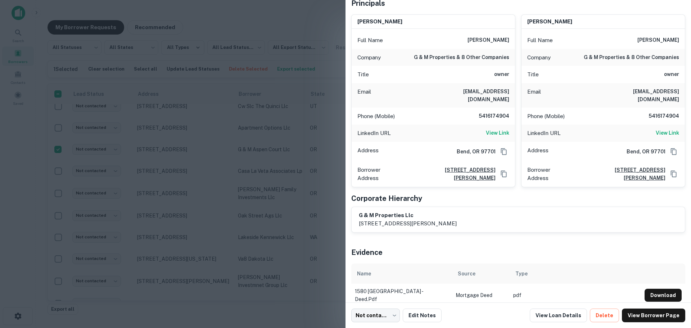 The height and width of the screenshot is (328, 691). What do you see at coordinates (466, 273) in the screenshot?
I see `div: Source` at bounding box center [466, 273].